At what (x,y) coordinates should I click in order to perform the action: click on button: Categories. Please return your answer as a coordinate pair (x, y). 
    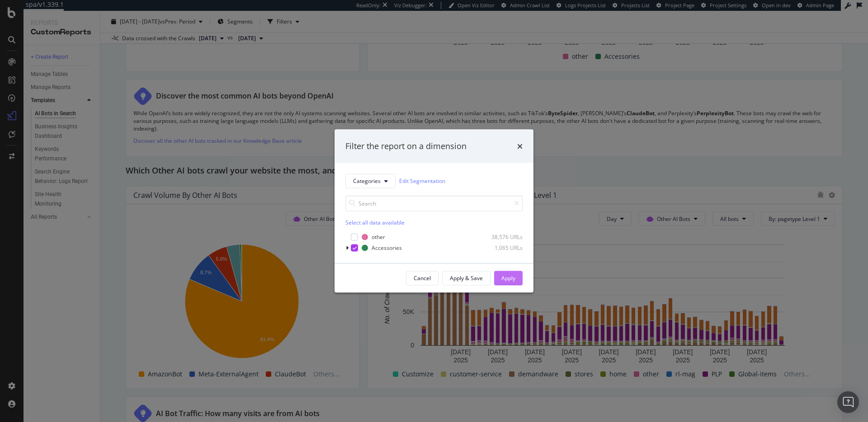
    Looking at the image, I should click on (370, 180).